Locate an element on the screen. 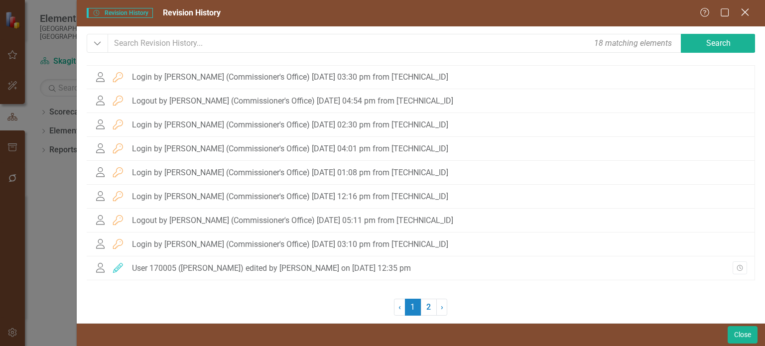  a: 2 is located at coordinates (429, 307).